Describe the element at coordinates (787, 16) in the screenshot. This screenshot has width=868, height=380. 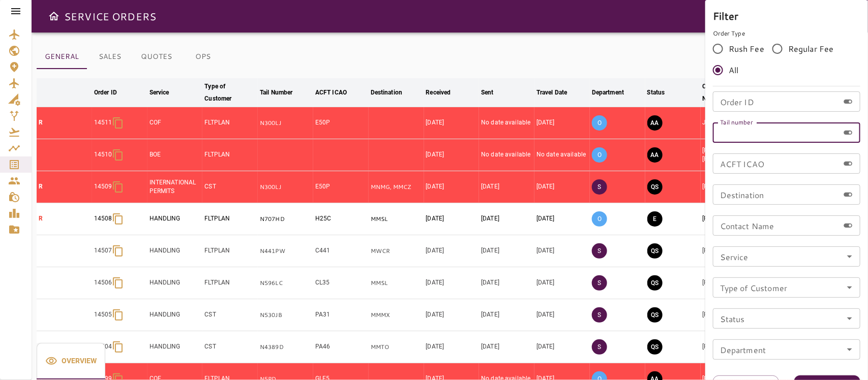
I see `h6: Filter` at that location.